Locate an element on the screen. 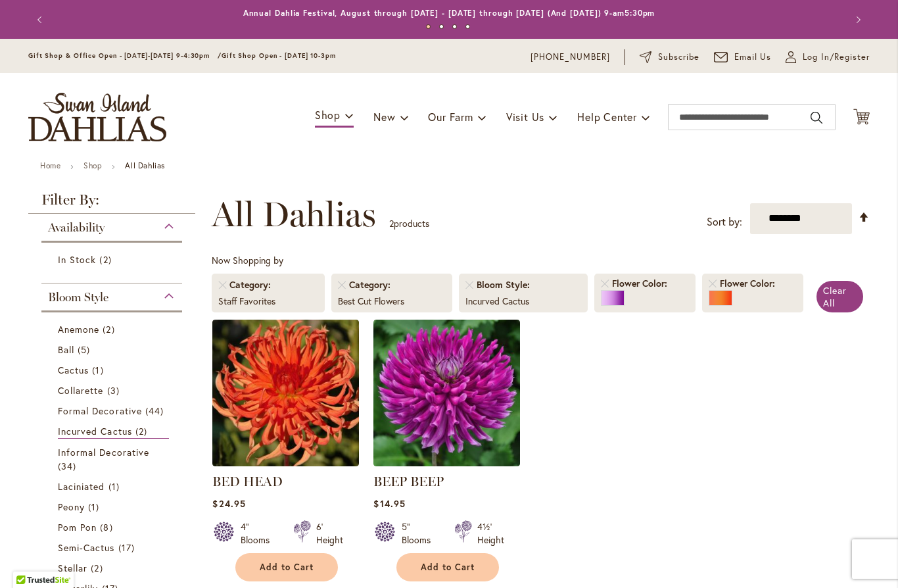 The image size is (898, 588). a: Peony 1 is located at coordinates (113, 506).